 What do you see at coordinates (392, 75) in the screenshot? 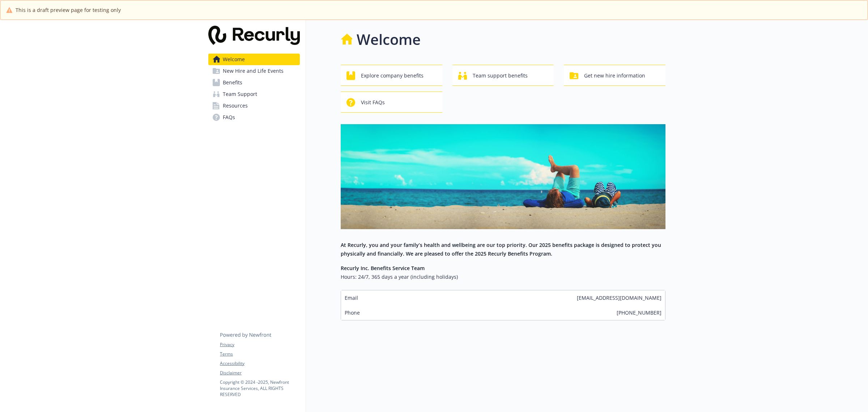
I see `button: Explore company benefits` at bounding box center [392, 75].